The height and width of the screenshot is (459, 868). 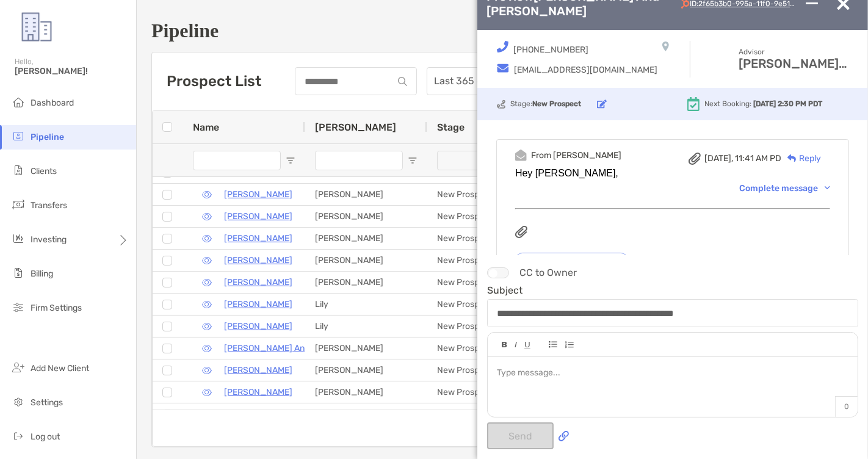 I want to click on input: Booker Filter Input, so click(x=359, y=161).